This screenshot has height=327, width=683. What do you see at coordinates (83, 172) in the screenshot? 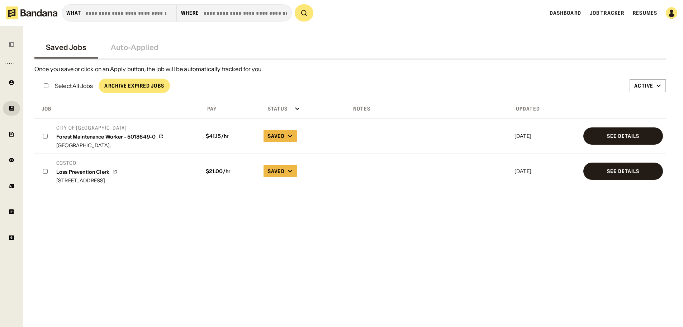
I see `div: Loss Prevention Clerk` at bounding box center [83, 172].